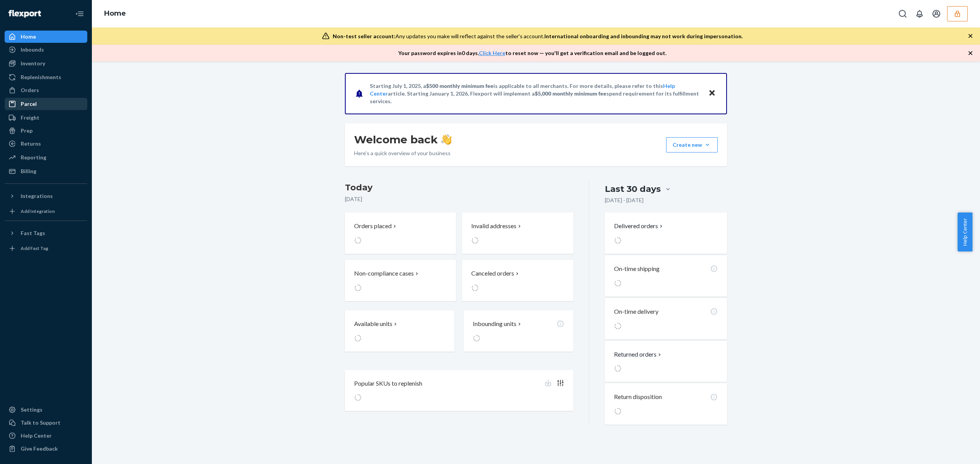 The height and width of the screenshot is (464, 980). What do you see at coordinates (79, 14) in the screenshot?
I see `button: Close Navigation` at bounding box center [79, 14].